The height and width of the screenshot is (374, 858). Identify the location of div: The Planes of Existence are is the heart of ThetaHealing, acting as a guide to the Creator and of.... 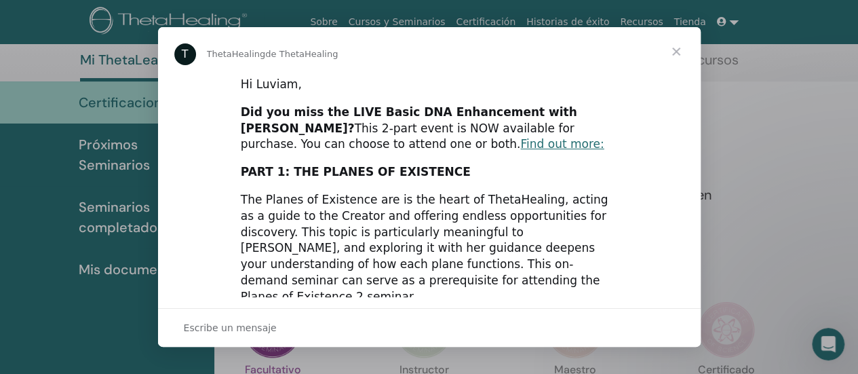
(430, 248).